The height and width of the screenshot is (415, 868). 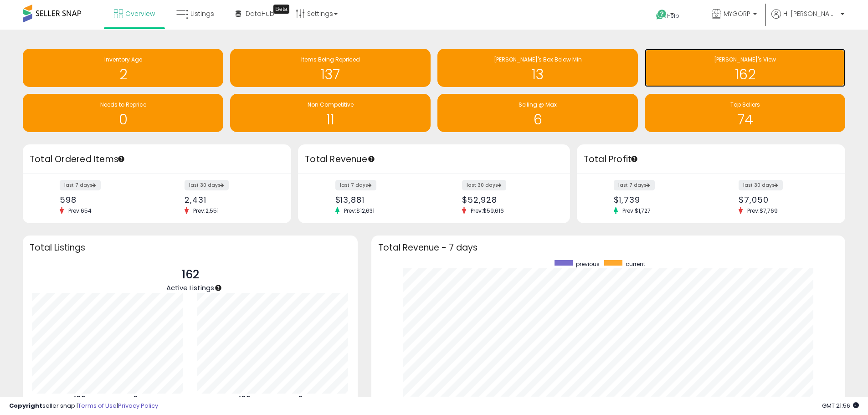 I want to click on span: Overview, so click(x=140, y=14).